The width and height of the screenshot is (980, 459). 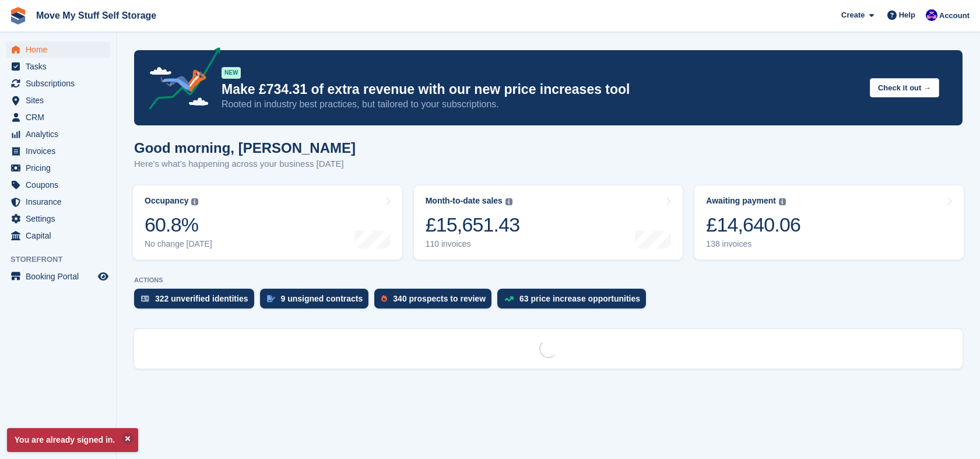 What do you see at coordinates (231, 73) in the screenshot?
I see `div: NEW` at bounding box center [231, 73].